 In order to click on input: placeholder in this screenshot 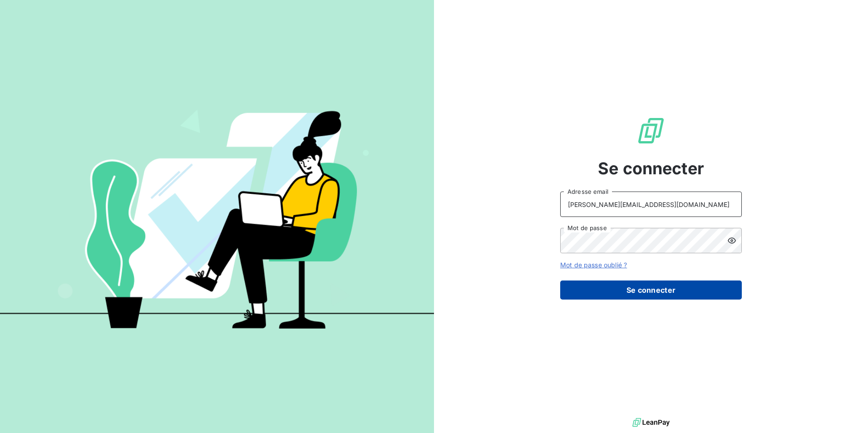, I will do `click(651, 204)`.